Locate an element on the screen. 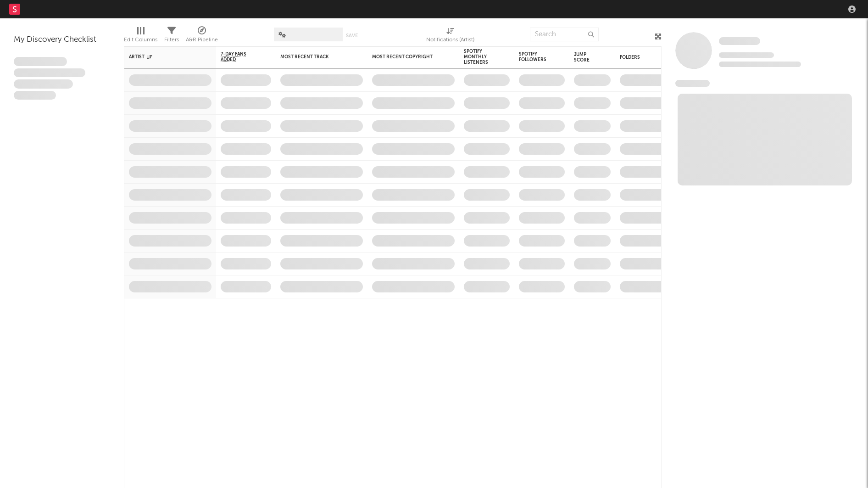  div: Folders is located at coordinates (654, 57).